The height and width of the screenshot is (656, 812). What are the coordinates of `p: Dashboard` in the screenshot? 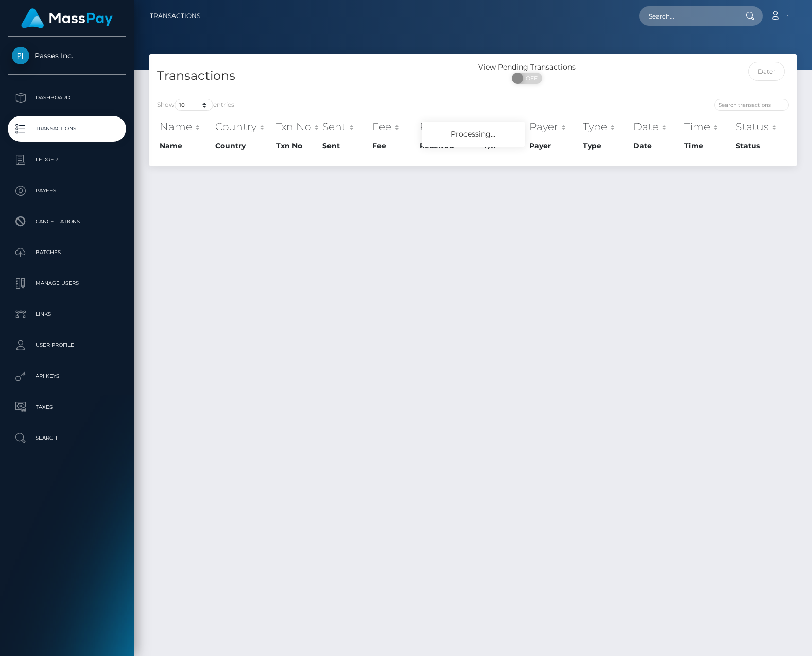 It's located at (67, 98).